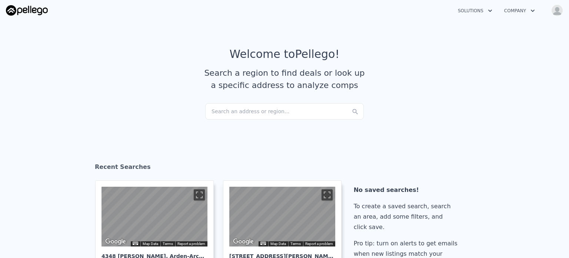  What do you see at coordinates (520, 11) in the screenshot?
I see `button: Company` at bounding box center [520, 11].